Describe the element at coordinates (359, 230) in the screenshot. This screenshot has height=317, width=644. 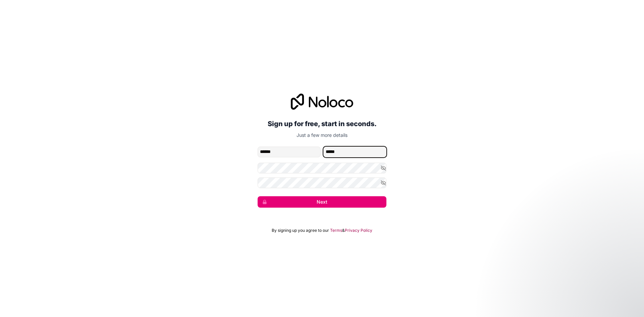
I see `a: Privacy Policy` at that location.